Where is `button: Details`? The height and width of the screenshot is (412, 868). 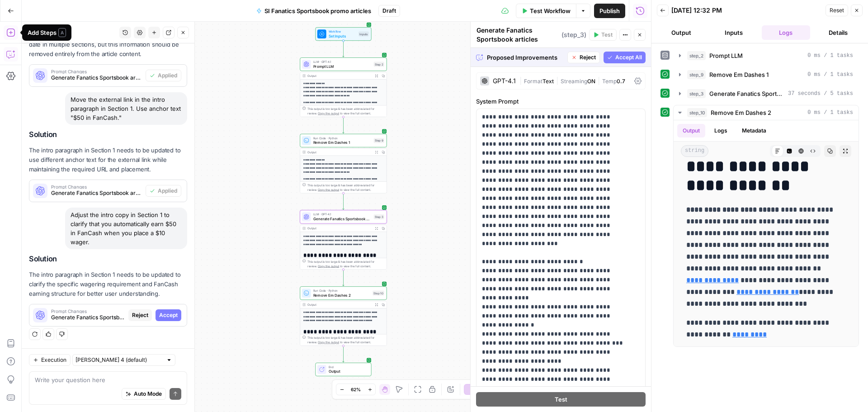
button: Details is located at coordinates (838, 33).